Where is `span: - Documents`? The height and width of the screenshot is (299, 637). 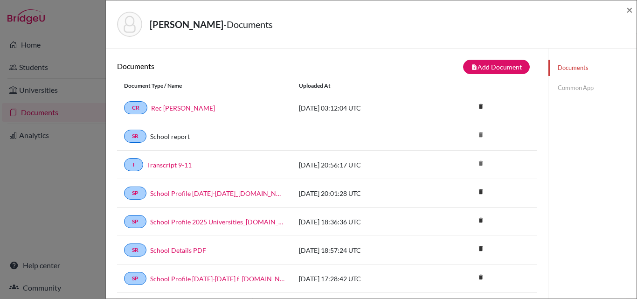 span: - Documents is located at coordinates (248, 24).